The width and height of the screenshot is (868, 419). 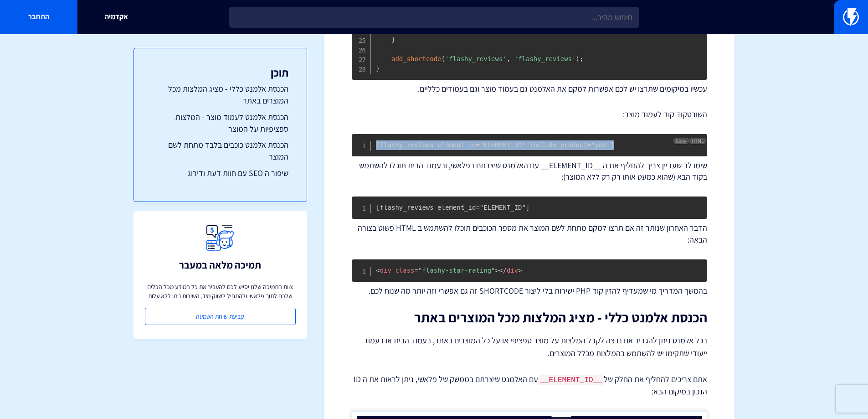 What do you see at coordinates (698, 141) in the screenshot?
I see `span: HTML` at bounding box center [698, 141].